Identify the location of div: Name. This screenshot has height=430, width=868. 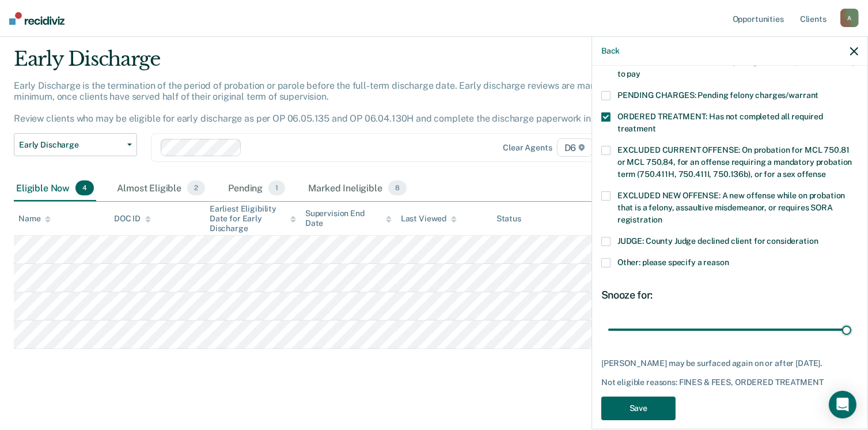
(34, 218).